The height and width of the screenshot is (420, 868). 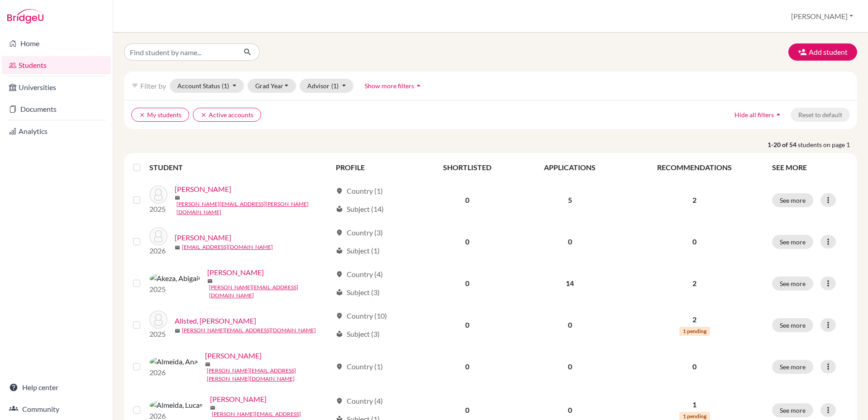 What do you see at coordinates (226, 115) in the screenshot?
I see `button: clearActive accounts` at bounding box center [226, 115].